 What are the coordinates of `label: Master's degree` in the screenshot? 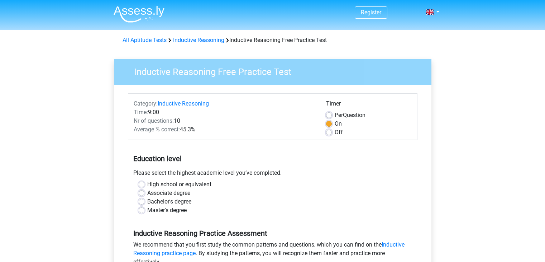 It's located at (167, 210).